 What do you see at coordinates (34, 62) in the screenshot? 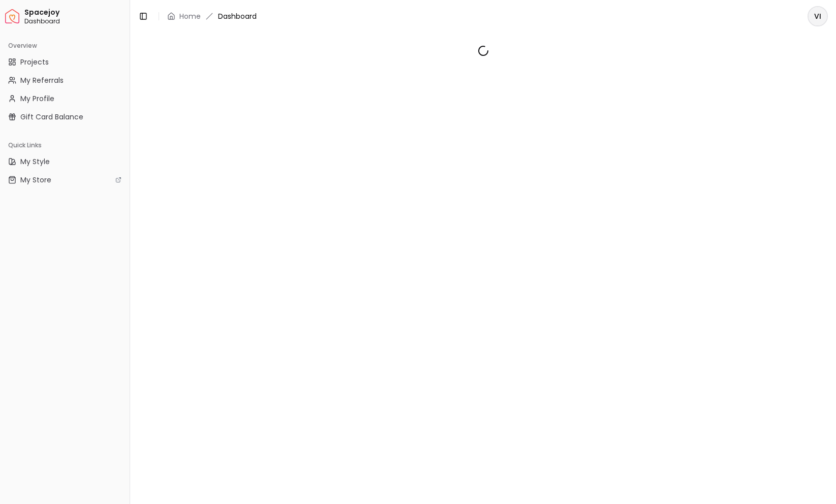
I see `span: Projects` at bounding box center [34, 62].